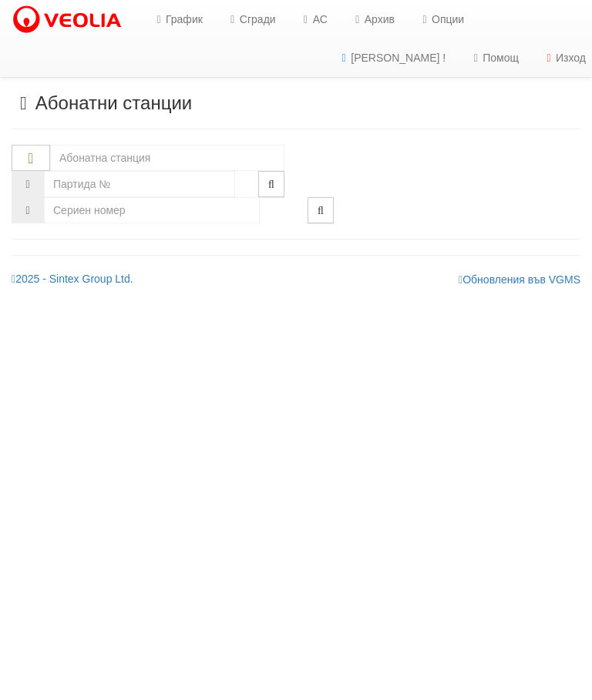 The width and height of the screenshot is (592, 700). I want to click on img: VeoliaLogo.png, so click(70, 20).